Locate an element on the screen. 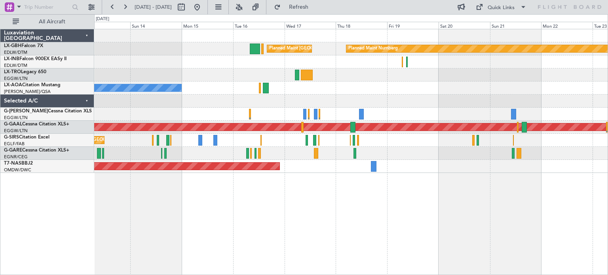 The image size is (608, 275). a: OMDW/DWC is located at coordinates (17, 170).